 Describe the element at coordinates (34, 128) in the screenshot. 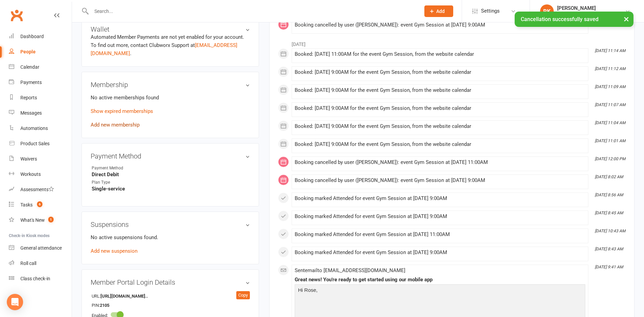

I see `div: Automations` at that location.